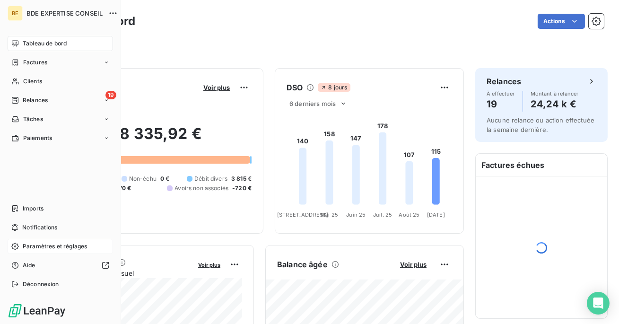 This screenshot has width=619, height=324. What do you see at coordinates (302, 265) in the screenshot?
I see `h6: Balance âgée` at bounding box center [302, 265].